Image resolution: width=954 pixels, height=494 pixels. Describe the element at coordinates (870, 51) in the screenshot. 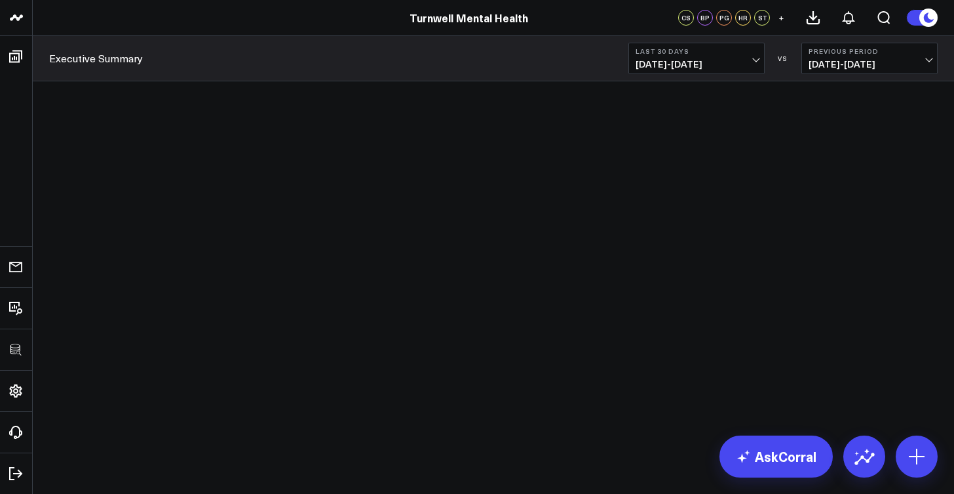

I see `b: Previous Period` at that location.